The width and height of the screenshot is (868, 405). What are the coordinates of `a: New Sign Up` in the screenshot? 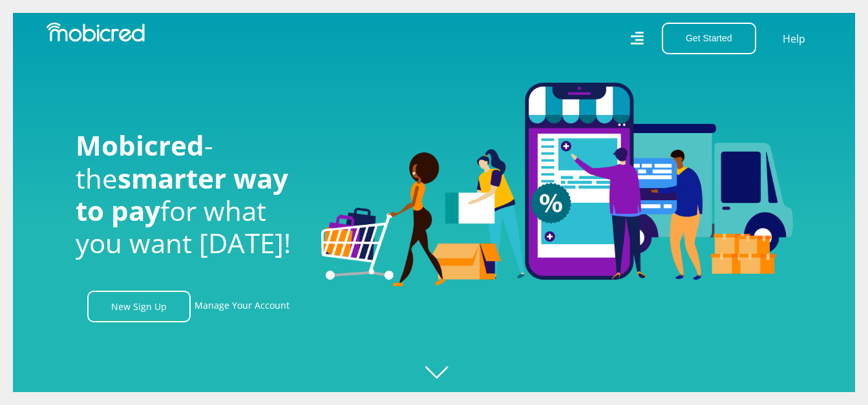 It's located at (139, 306).